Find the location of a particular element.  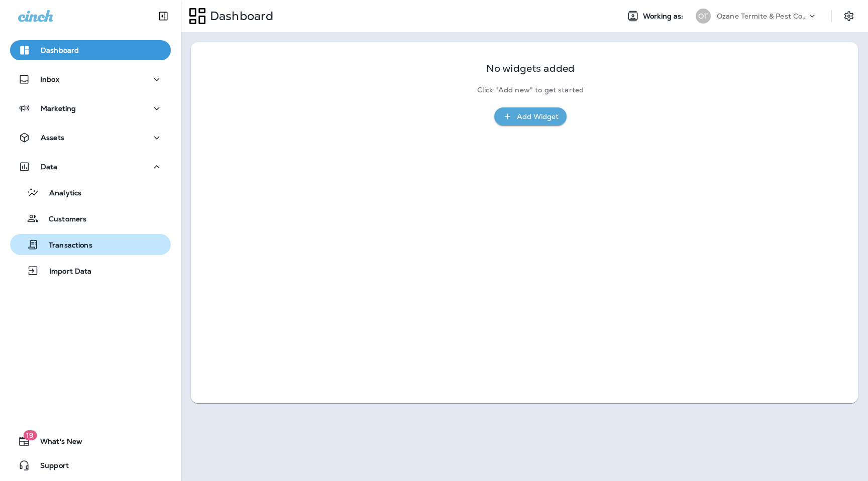

p: Data is located at coordinates (49, 167).